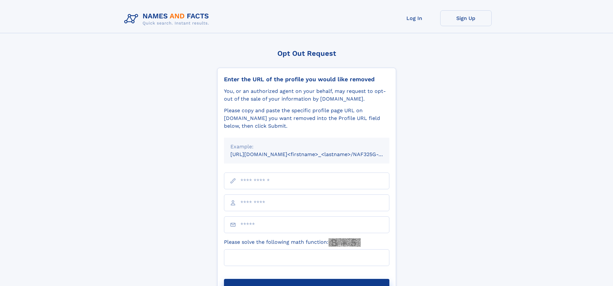 Image resolution: width=613 pixels, height=286 pixels. What do you see at coordinates (307, 95) in the screenshot?
I see `div: You, or an authorized agent on your behalf, may request to opt-out of the sale of your informatio...` at bounding box center [307, 95].